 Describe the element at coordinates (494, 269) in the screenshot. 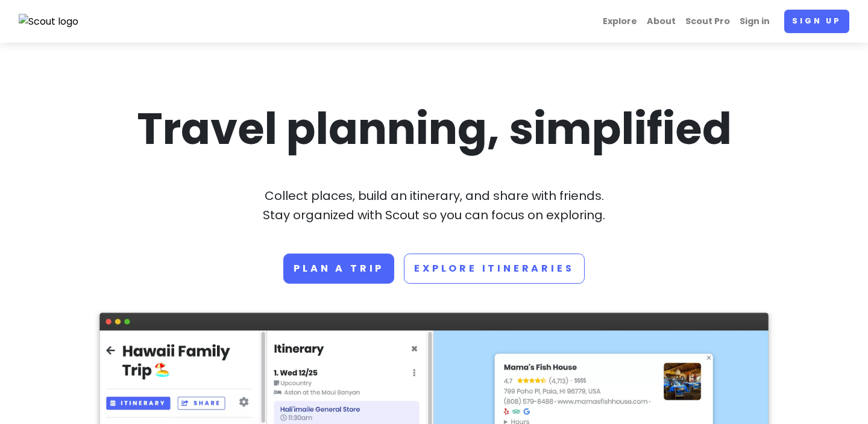

I see `a: Explore Itineraries` at that location.